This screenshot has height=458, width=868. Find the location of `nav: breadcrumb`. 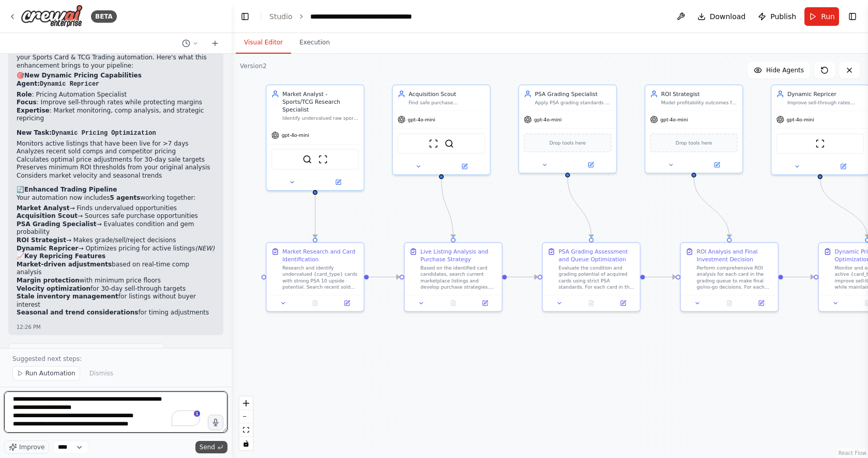

nav: breadcrumb is located at coordinates (348, 16).